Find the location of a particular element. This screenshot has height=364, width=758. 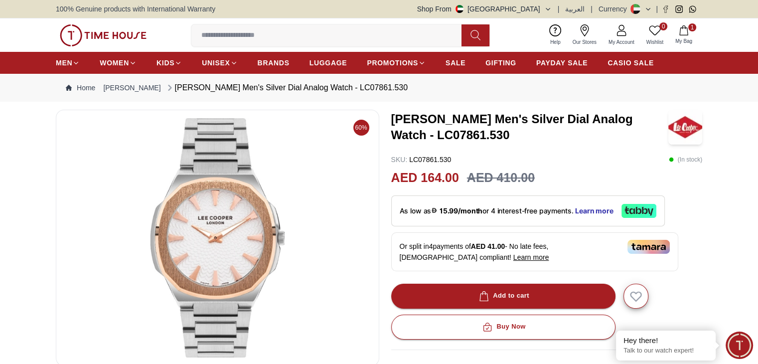

img: United Arab Emirates is located at coordinates (460, 9).